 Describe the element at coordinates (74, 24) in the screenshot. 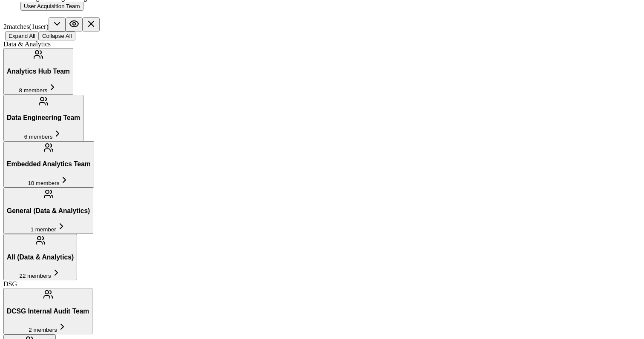

I see `button: Hide teams without matches` at that location.